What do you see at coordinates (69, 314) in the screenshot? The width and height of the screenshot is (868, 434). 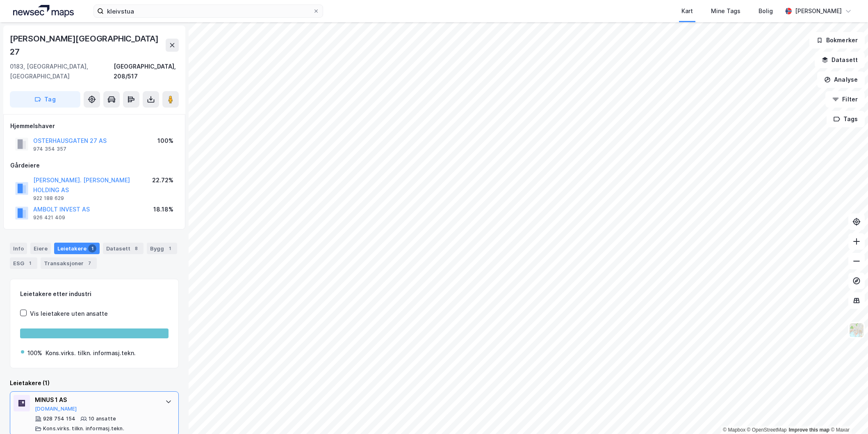 I see `div: Vis leietakere uten ansatte` at bounding box center [69, 314].